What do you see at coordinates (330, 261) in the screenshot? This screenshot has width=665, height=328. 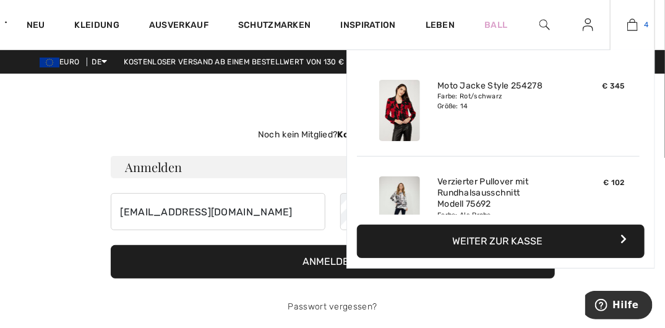 I see `font: Anmelden` at bounding box center [330, 261].